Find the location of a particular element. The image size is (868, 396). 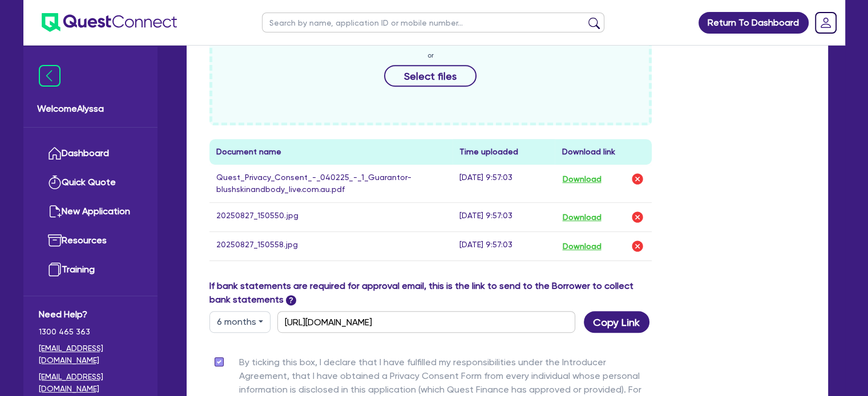

img: icon-menu-close is located at coordinates (50, 76).